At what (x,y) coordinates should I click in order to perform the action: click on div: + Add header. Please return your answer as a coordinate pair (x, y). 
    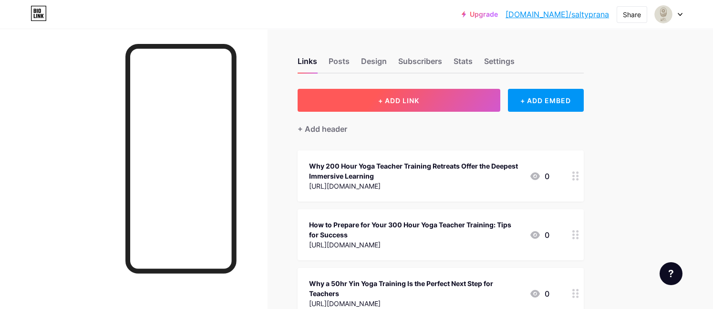
    Looking at the image, I should click on (323, 129).